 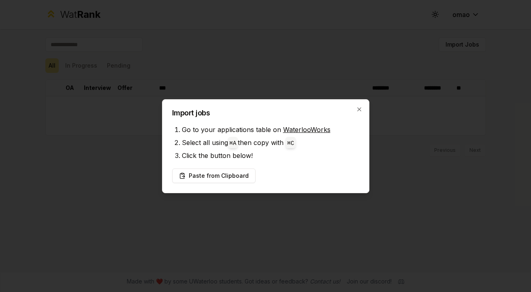 What do you see at coordinates (266, 113) in the screenshot?
I see `h2: Import jobs` at bounding box center [266, 113].